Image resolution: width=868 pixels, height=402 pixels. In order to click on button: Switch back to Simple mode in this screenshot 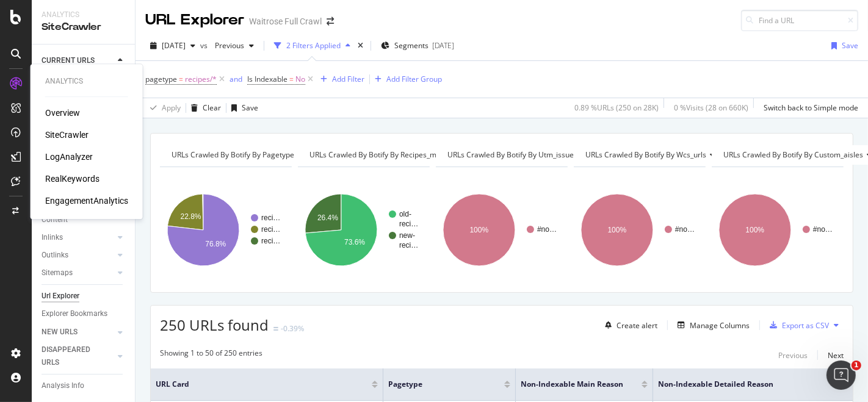, I will do `click(808, 108)`.